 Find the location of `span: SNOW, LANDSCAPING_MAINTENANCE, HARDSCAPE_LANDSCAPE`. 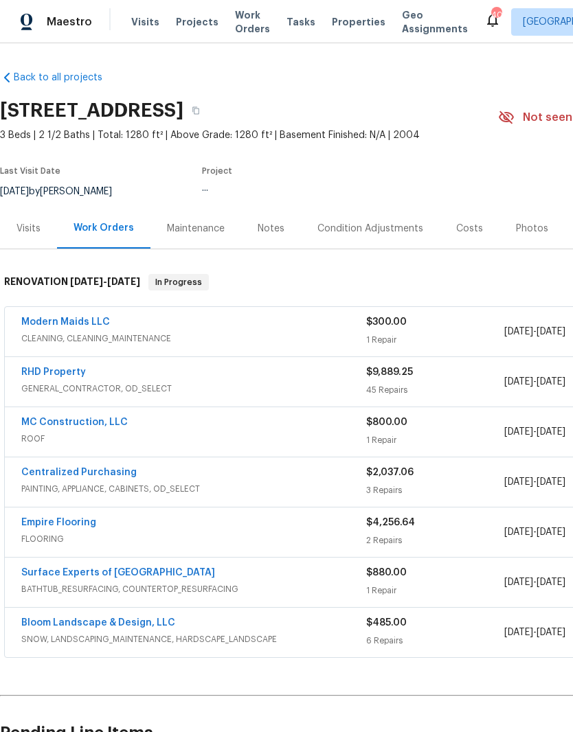

span: SNOW, LANDSCAPING_MAINTENANCE, HARDSCAPE_LANDSCAPE is located at coordinates (194, 639).